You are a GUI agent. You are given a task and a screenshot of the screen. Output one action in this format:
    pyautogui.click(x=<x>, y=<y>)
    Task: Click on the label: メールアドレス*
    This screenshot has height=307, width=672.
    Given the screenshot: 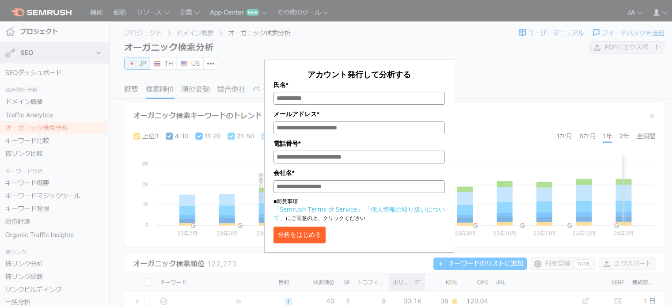 What is the action you would take?
    pyautogui.click(x=359, y=114)
    